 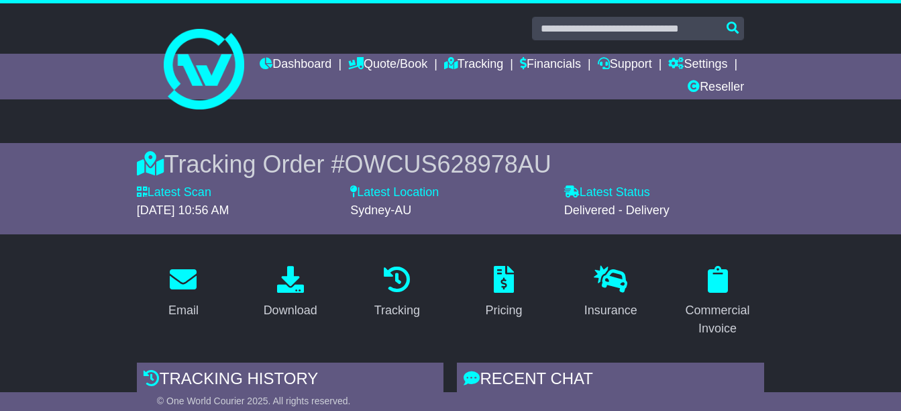 I want to click on div: Tracking history, so click(x=291, y=380).